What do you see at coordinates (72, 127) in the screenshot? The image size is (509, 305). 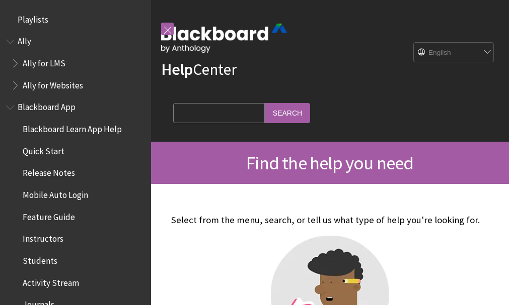 I see `span: Blackboard Learn App Help` at bounding box center [72, 127].